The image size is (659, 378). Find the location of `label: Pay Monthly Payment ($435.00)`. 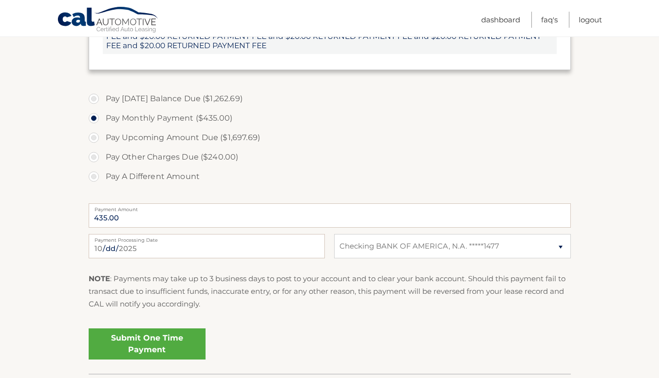

label: Pay Monthly Payment ($435.00) is located at coordinates (330, 118).